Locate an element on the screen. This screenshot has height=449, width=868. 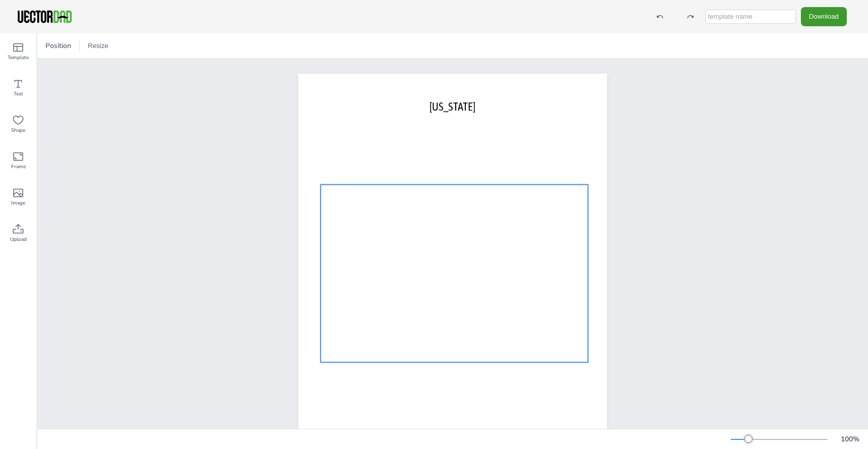
span: Image is located at coordinates (18, 203).